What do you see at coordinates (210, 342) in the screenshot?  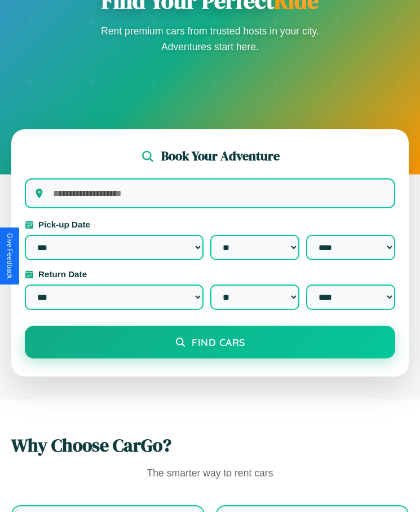 I see `button: Find Cars` at bounding box center [210, 342].